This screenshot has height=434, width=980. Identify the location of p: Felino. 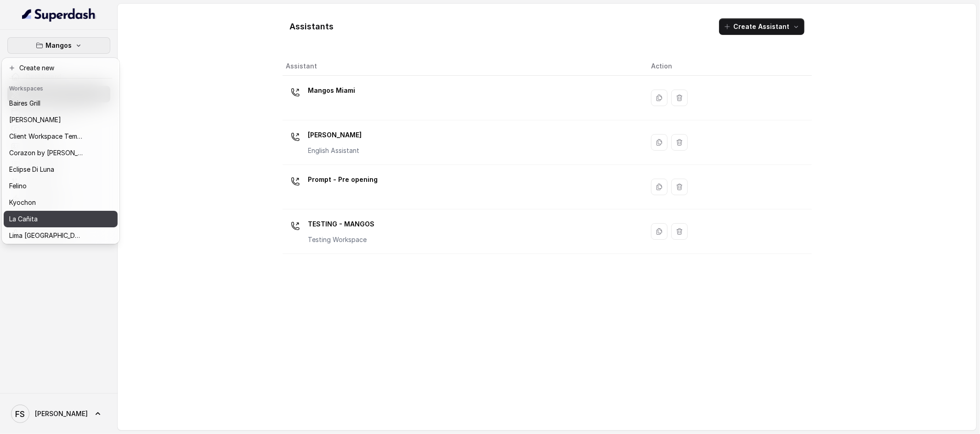
(18, 186).